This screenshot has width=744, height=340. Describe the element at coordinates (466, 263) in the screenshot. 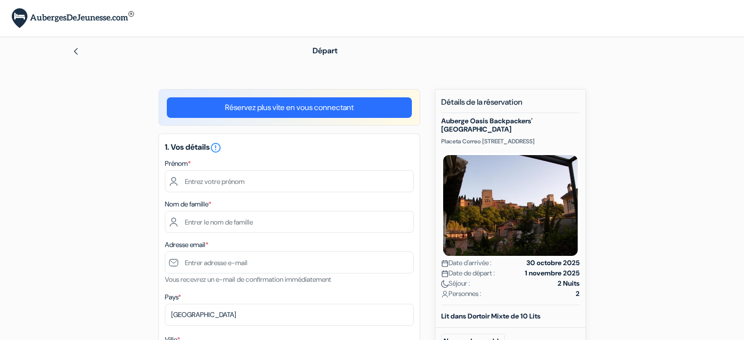

I see `span: Date d'arrivée :` at that location.